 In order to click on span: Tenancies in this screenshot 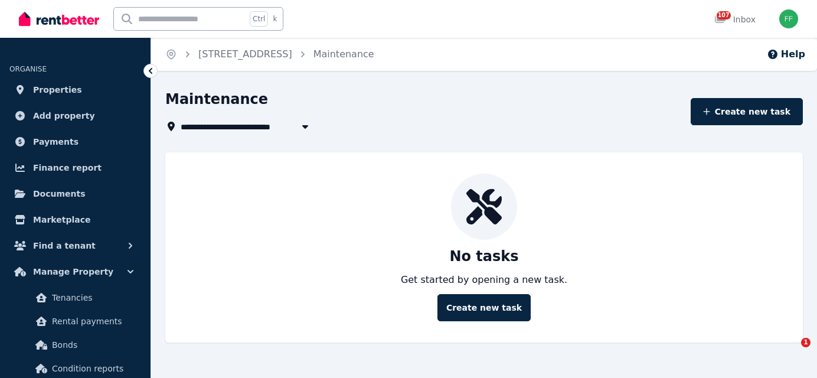, I will do `click(92, 298)`.